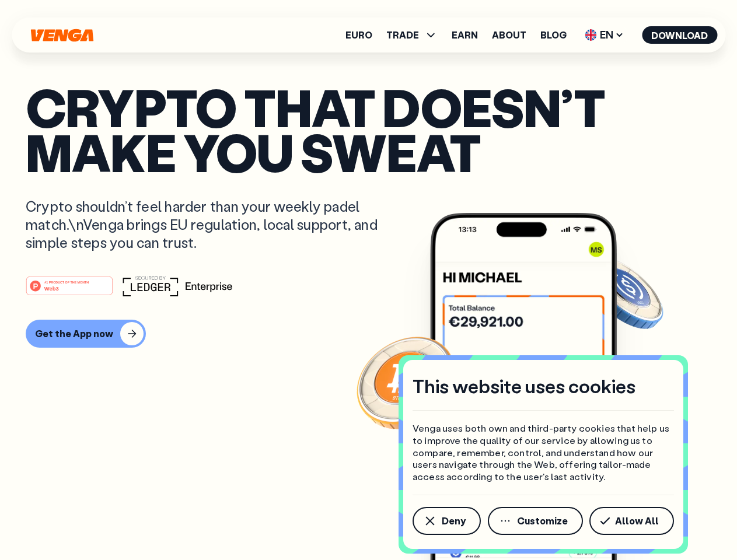 This screenshot has height=560, width=737. Describe the element at coordinates (86, 334) in the screenshot. I see `button: Get the App now` at that location.